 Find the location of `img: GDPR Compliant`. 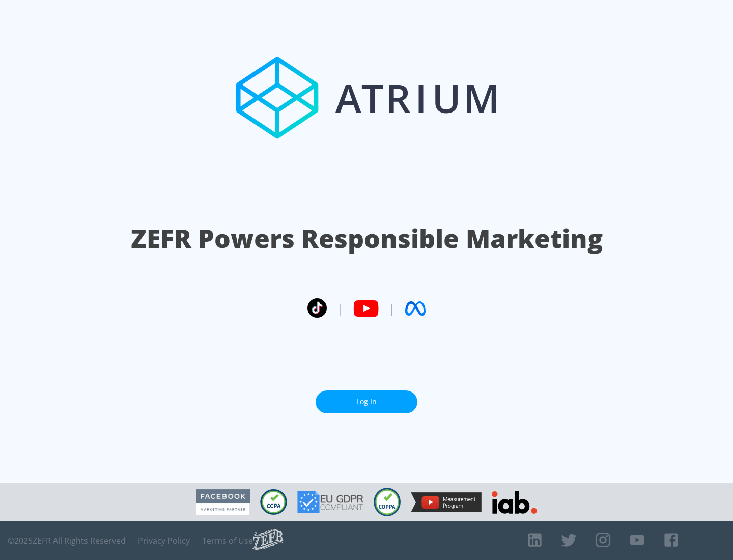

img: GDPR Compliant is located at coordinates (330, 502).